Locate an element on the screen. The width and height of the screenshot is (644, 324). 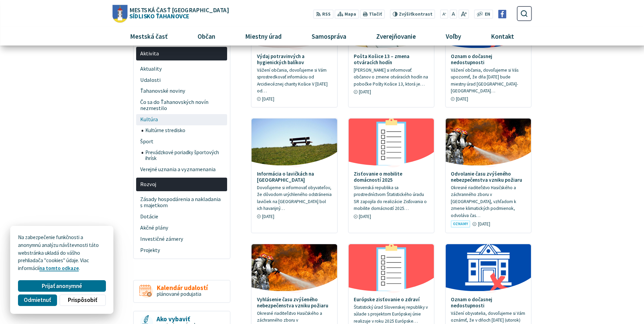
h4: Oznam o dočasnej nedostupnosti is located at coordinates (488, 303).